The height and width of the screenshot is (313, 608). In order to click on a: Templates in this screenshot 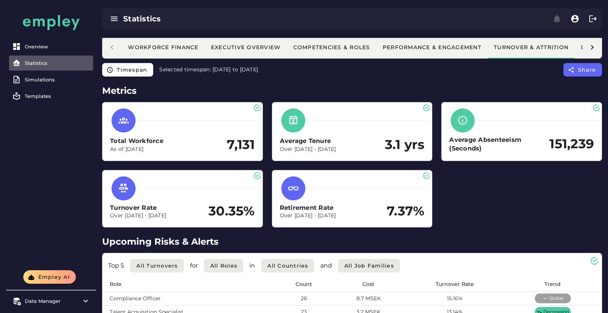, I will do `click(51, 96)`.